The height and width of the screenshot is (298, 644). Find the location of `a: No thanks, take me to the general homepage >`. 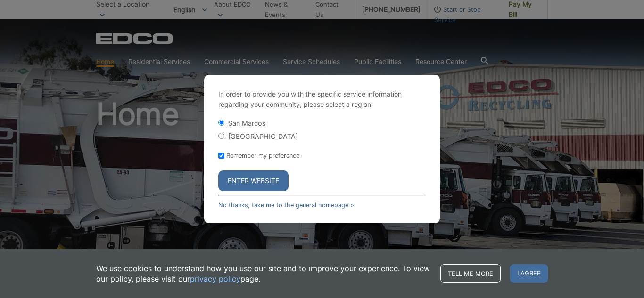

a: No thanks, take me to the general homepage > is located at coordinates (286, 205).